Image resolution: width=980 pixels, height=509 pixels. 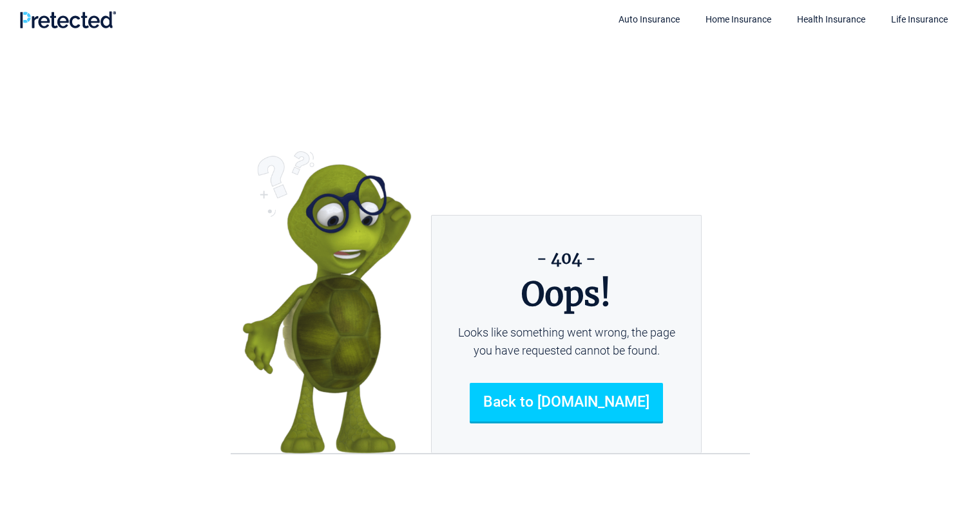 What do you see at coordinates (567, 342) in the screenshot?
I see `p: Looks like something went wrong, the page you have requested cannot be found.` at bounding box center [567, 342].